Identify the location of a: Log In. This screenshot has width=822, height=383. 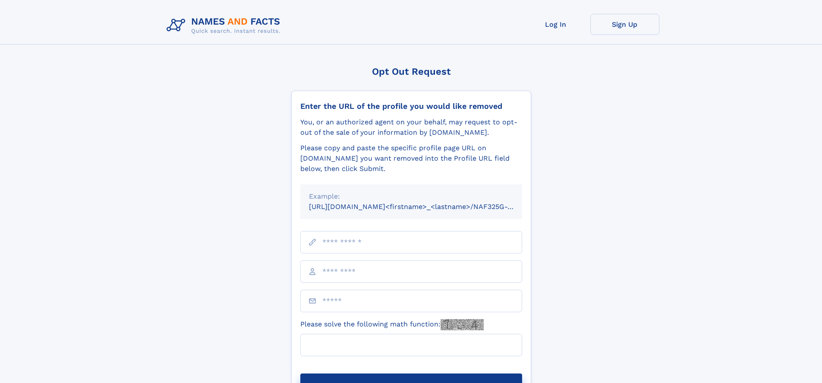
(556, 24).